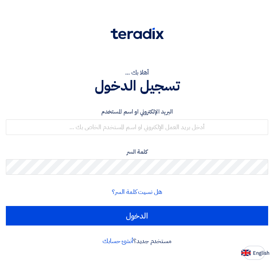 This screenshot has height=277, width=274. What do you see at coordinates (137, 73) in the screenshot?
I see `div: أهلا بك ...` at bounding box center [137, 73].